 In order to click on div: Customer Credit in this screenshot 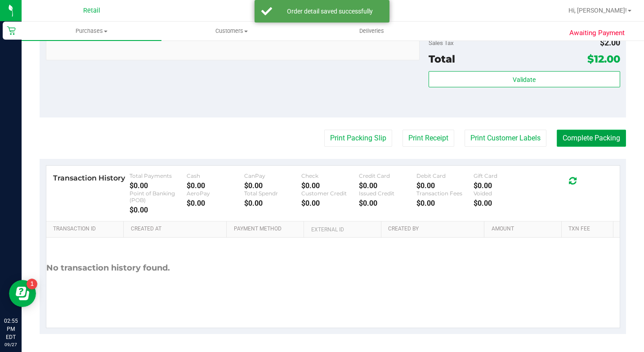, I will do `click(330, 193)`.